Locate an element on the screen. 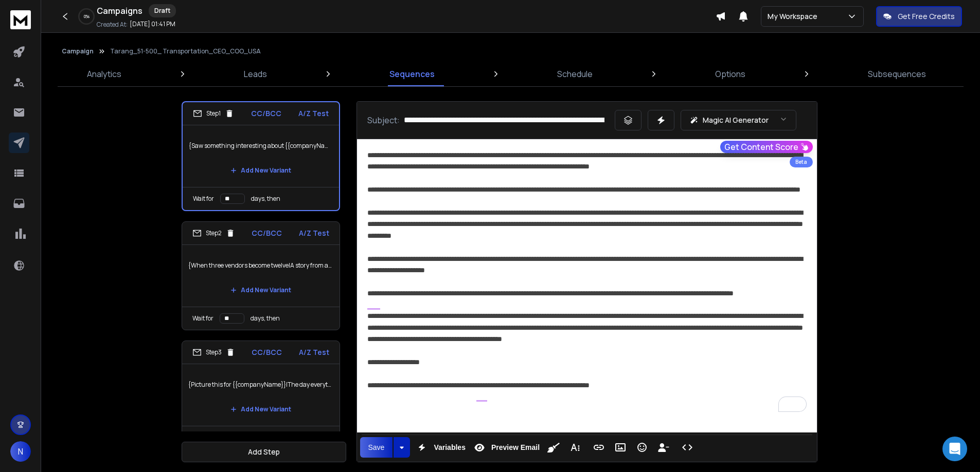 The image size is (980, 472). button: Magic AI Generator is located at coordinates (738, 120).